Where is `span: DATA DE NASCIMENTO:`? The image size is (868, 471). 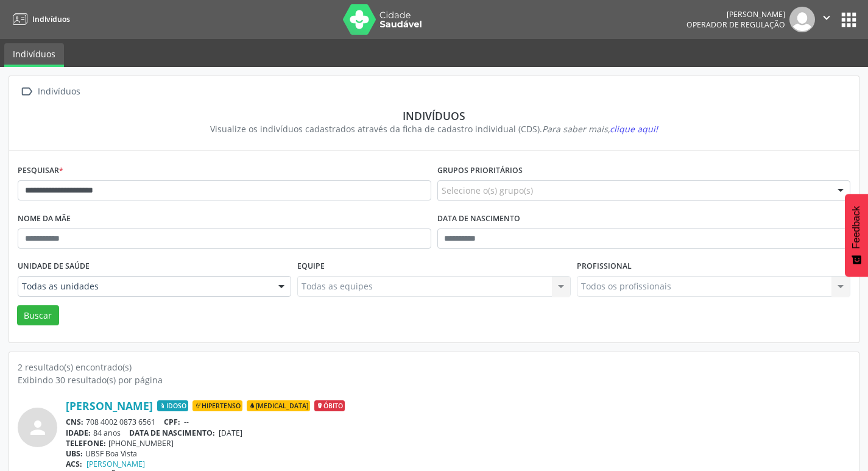 span: DATA DE NASCIMENTO: is located at coordinates (172, 432).